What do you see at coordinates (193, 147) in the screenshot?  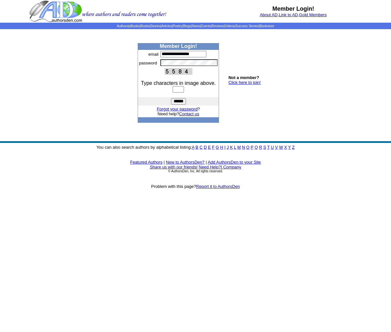 I see `a: A` at bounding box center [193, 147].